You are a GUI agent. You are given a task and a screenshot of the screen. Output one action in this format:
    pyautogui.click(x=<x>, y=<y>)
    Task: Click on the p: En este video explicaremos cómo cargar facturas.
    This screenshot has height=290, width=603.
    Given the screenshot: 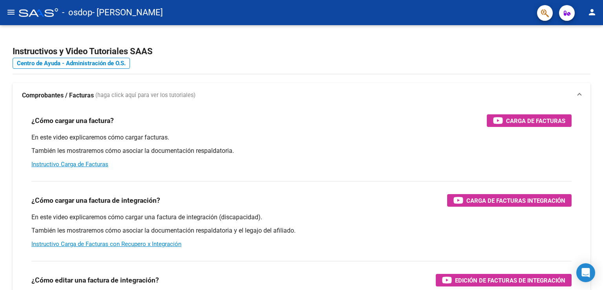 What is the action you would take?
    pyautogui.click(x=302, y=137)
    